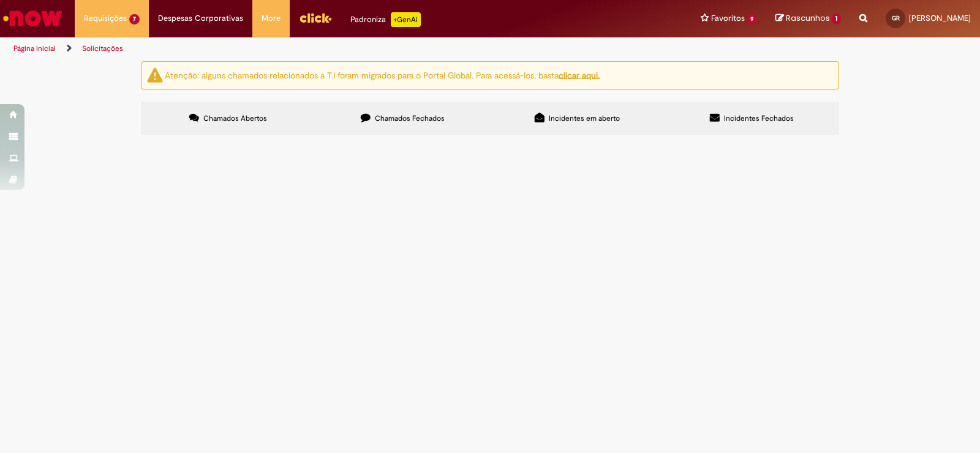 The width and height of the screenshot is (980, 453). Describe the element at coordinates (326, 49) in the screenshot. I see `ul: Trilhas de página` at that location.